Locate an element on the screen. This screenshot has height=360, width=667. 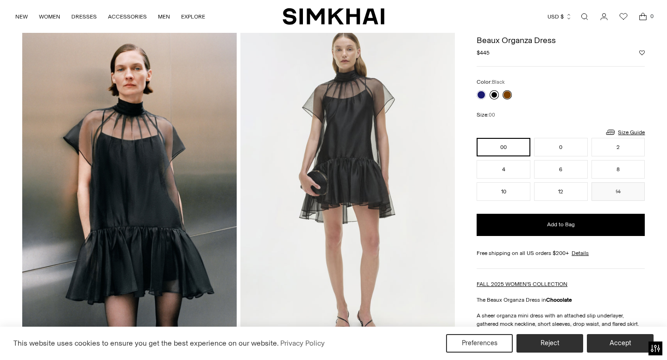
a: FALL 2025 WOMEN'S COLLECTION is located at coordinates (522, 284).